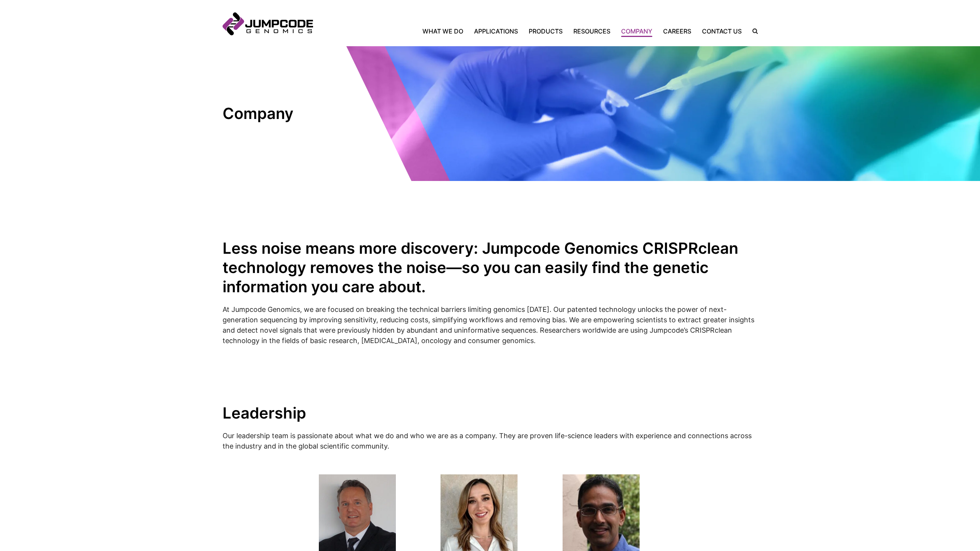 The image size is (980, 551). What do you see at coordinates (530, 31) in the screenshot?
I see `nav: Primary Navigation` at bounding box center [530, 31].